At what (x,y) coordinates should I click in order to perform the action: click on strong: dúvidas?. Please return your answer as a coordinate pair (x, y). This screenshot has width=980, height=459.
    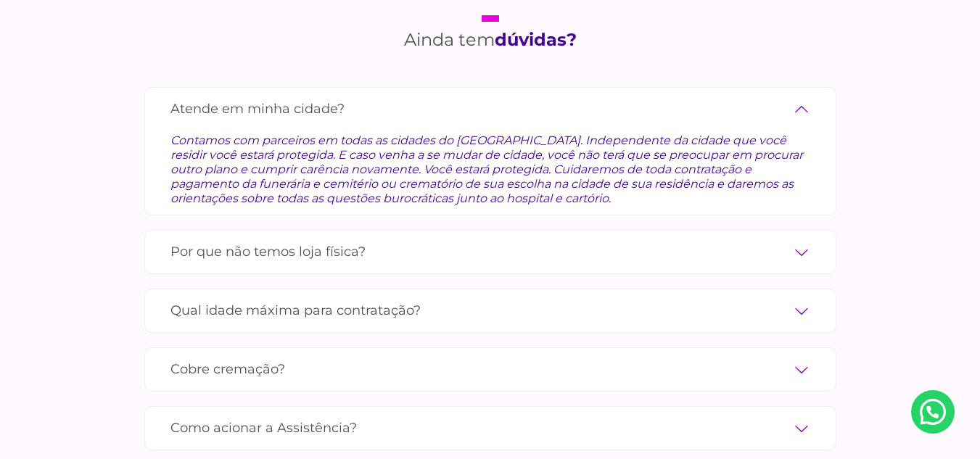
    Looking at the image, I should click on (535, 39).